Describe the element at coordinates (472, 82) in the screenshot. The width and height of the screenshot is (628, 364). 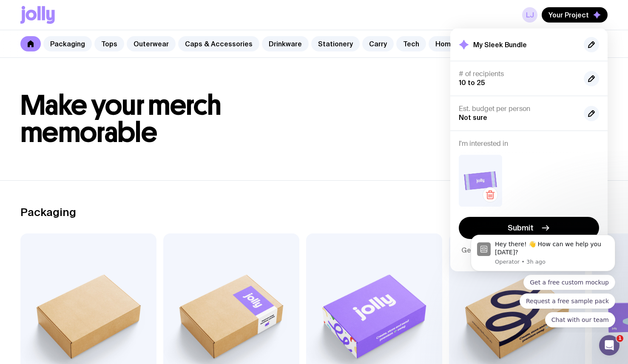
I see `span: 10 to 25` at that location.